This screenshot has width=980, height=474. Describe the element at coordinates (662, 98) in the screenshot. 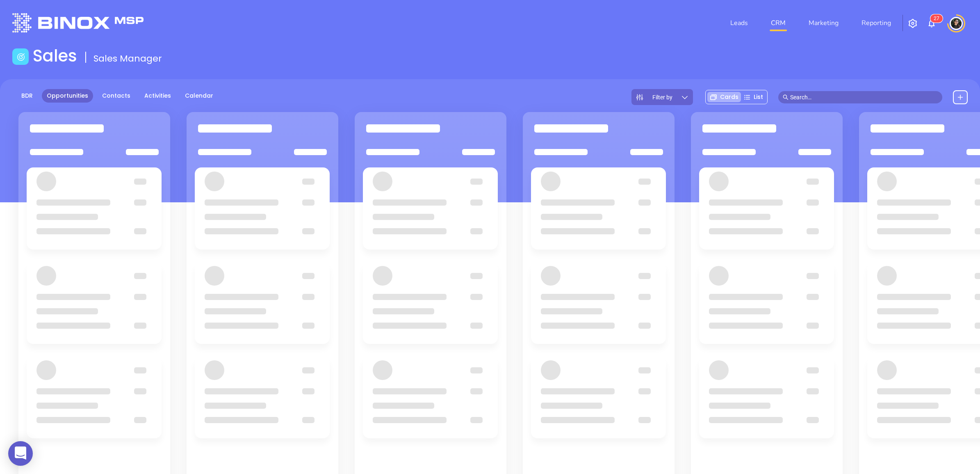

I see `span: Filter by` at that location.